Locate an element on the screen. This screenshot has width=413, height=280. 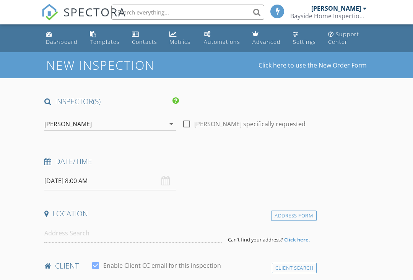
span: SPECTORA is located at coordinates (95, 12).